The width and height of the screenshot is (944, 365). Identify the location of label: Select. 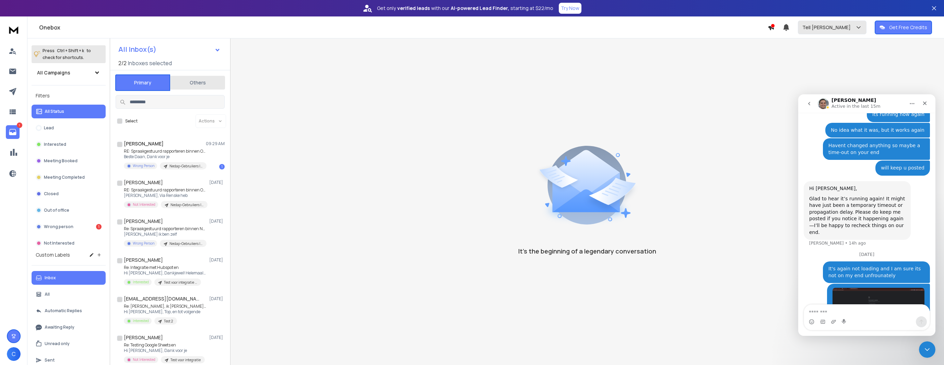
(131, 121).